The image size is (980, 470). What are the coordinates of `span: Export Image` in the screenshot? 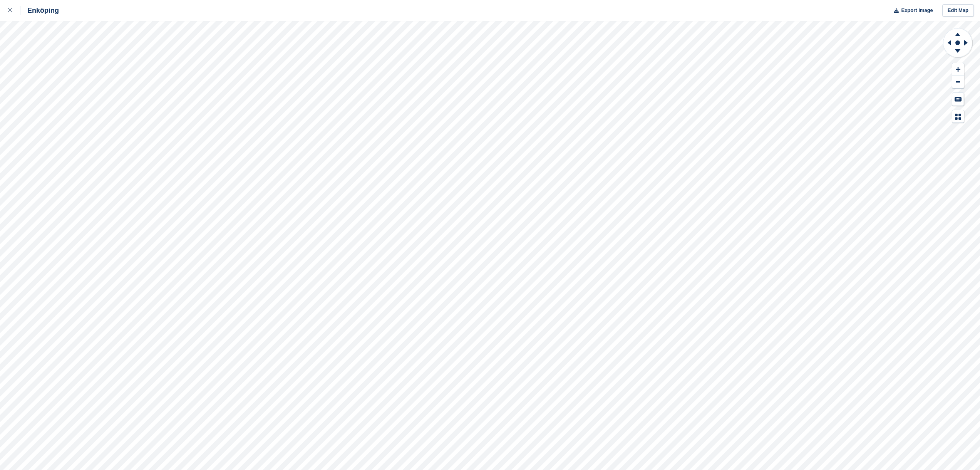 It's located at (917, 10).